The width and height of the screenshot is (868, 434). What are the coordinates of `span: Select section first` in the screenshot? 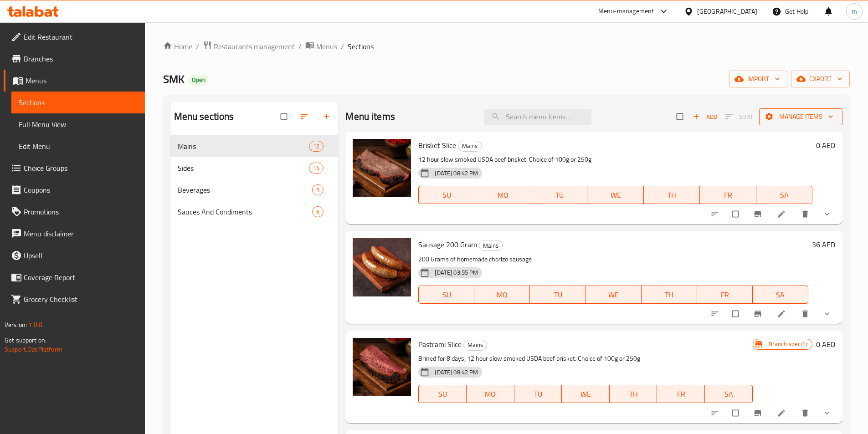 It's located at (739, 117).